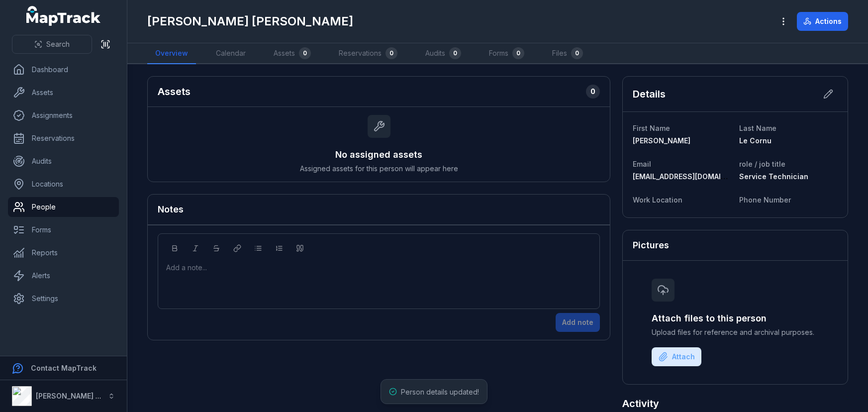 This screenshot has width=868, height=412. Describe the element at coordinates (63, 161) in the screenshot. I see `a: Audits` at that location.